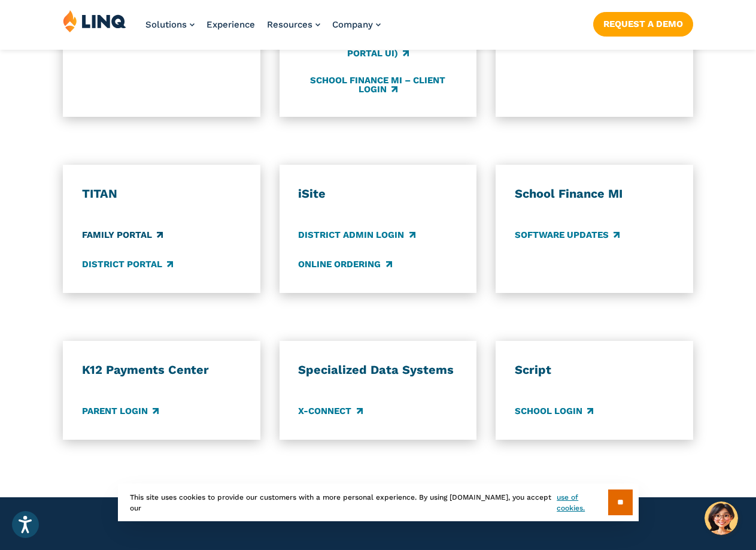 This screenshot has width=756, height=550. I want to click on h3: Specialized Data Systems, so click(378, 370).